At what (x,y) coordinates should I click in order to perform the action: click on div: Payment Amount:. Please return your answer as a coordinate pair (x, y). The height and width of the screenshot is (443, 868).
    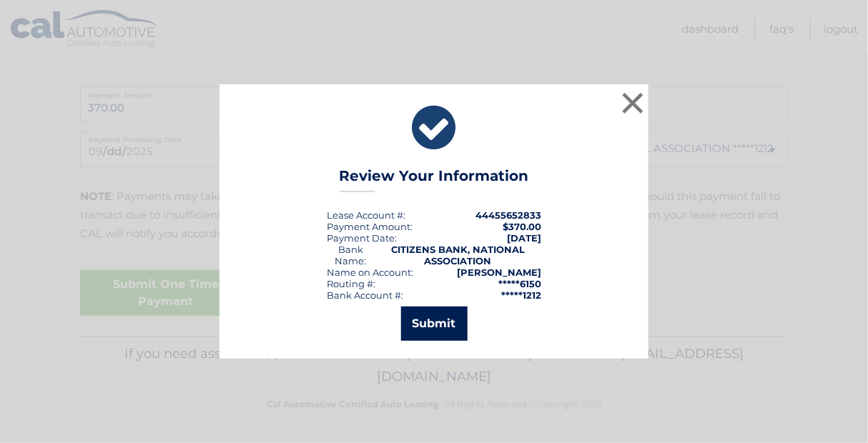
    Looking at the image, I should click on (370, 226).